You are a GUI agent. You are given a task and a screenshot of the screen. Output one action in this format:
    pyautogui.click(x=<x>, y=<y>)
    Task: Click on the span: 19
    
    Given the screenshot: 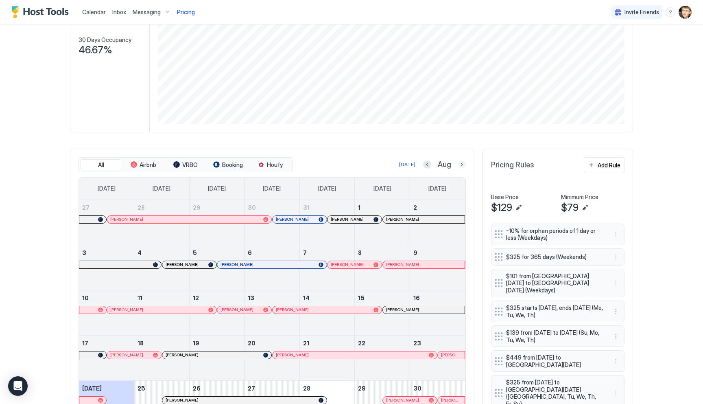 What is the action you would take?
    pyautogui.click(x=196, y=343)
    